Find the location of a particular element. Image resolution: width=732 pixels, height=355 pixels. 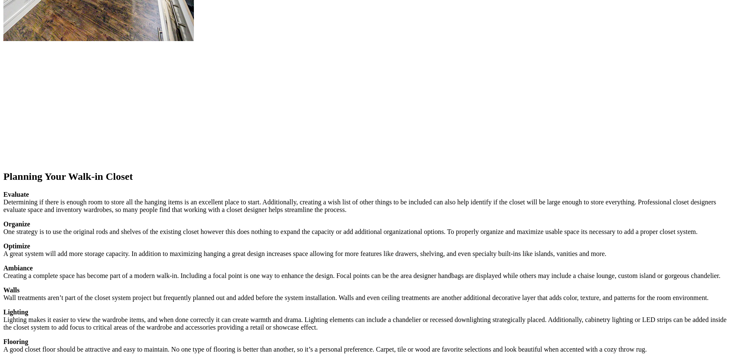

strong: Evaluate is located at coordinates (16, 194).